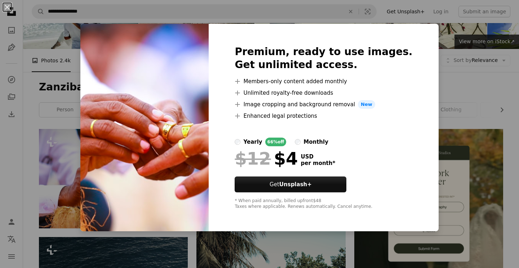 The height and width of the screenshot is (268, 519). Describe the element at coordinates (323, 81) in the screenshot. I see `li: Members-only content added monthly` at that location.